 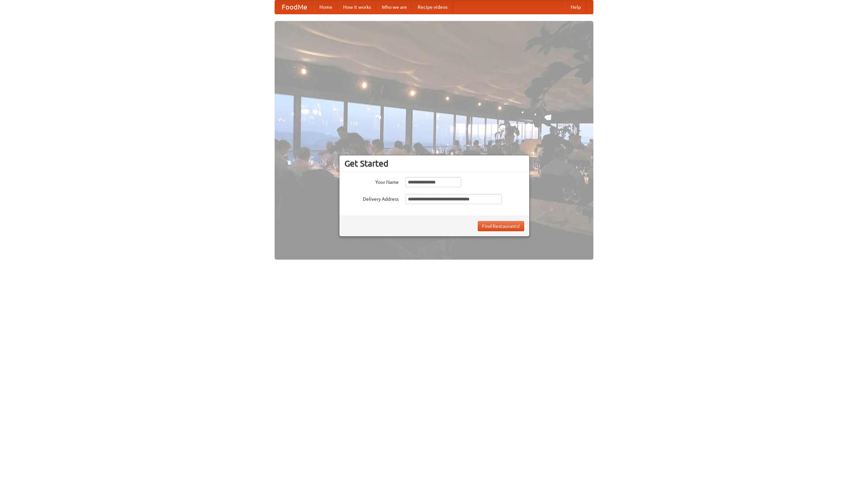 I want to click on a: How it works, so click(x=357, y=7).